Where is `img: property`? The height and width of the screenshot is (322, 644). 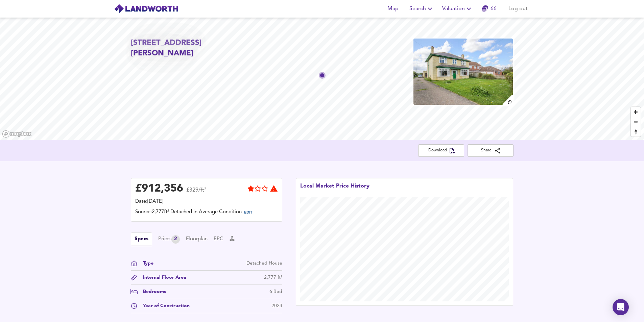 img: property is located at coordinates (463, 71).